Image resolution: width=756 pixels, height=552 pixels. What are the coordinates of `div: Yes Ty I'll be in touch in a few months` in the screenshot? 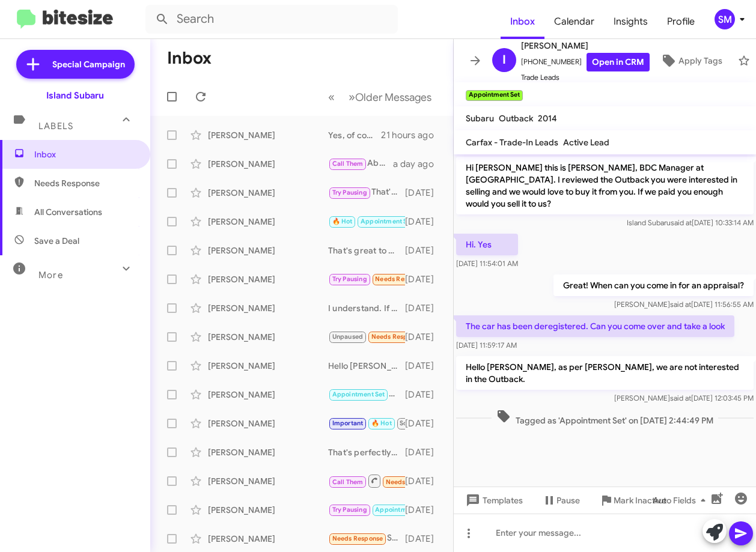 It's located at (366, 278).